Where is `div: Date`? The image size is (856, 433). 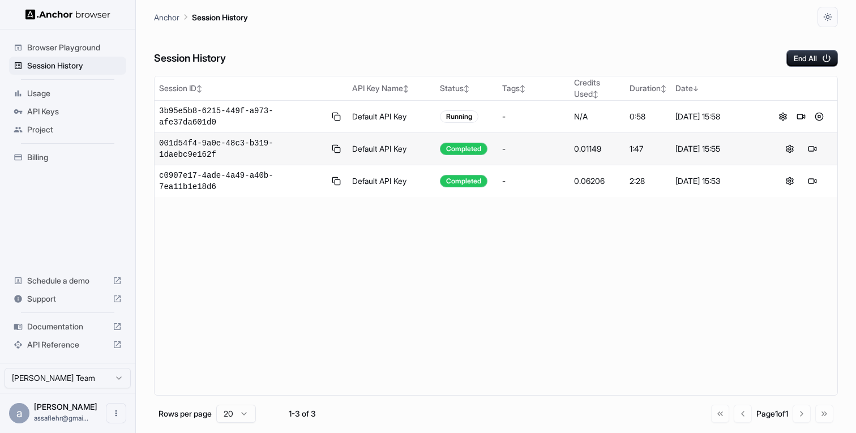 div: Date is located at coordinates (717, 88).